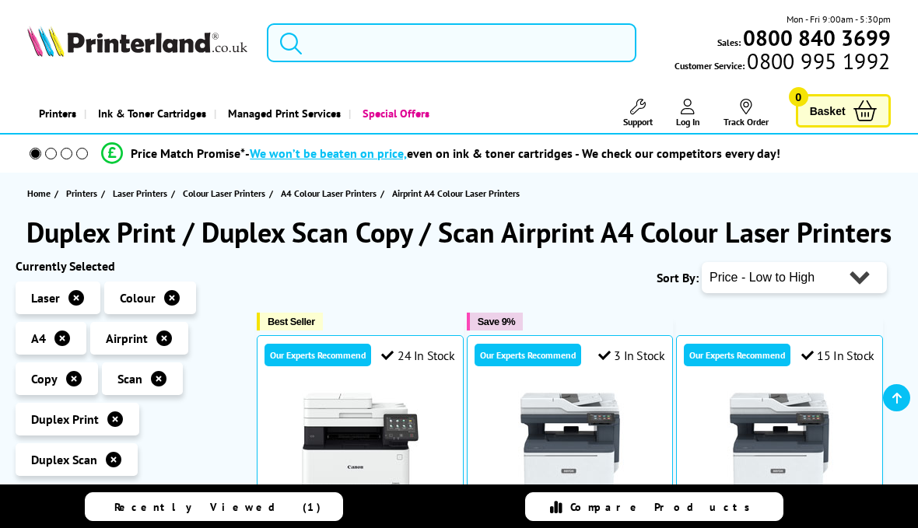 The image size is (918, 528). I want to click on span: Sort By:, so click(678, 278).